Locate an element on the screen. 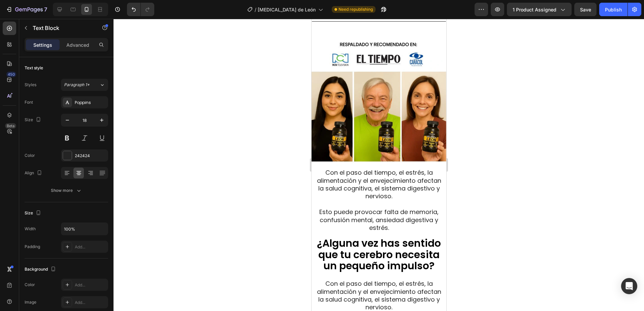 This screenshot has height=311, width=644. button: Publish is located at coordinates (613, 10).